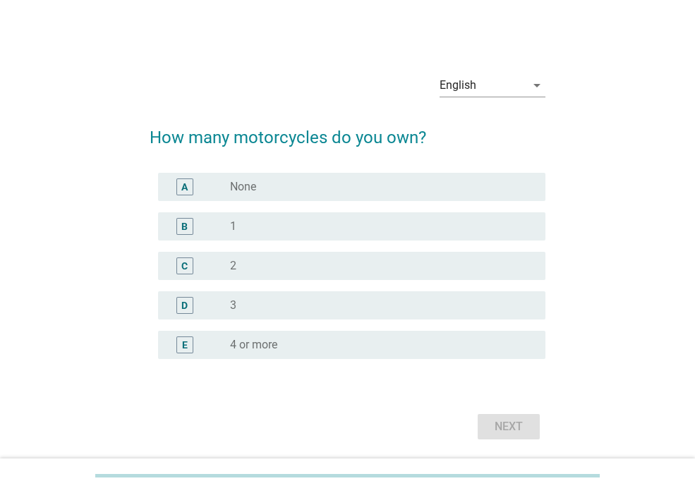  I want to click on div: A, so click(184, 186).